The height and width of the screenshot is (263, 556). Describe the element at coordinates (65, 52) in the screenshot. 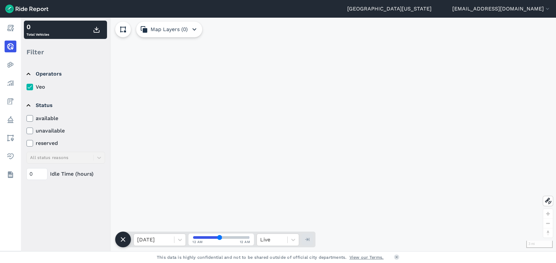

I see `div: Filter` at that location.